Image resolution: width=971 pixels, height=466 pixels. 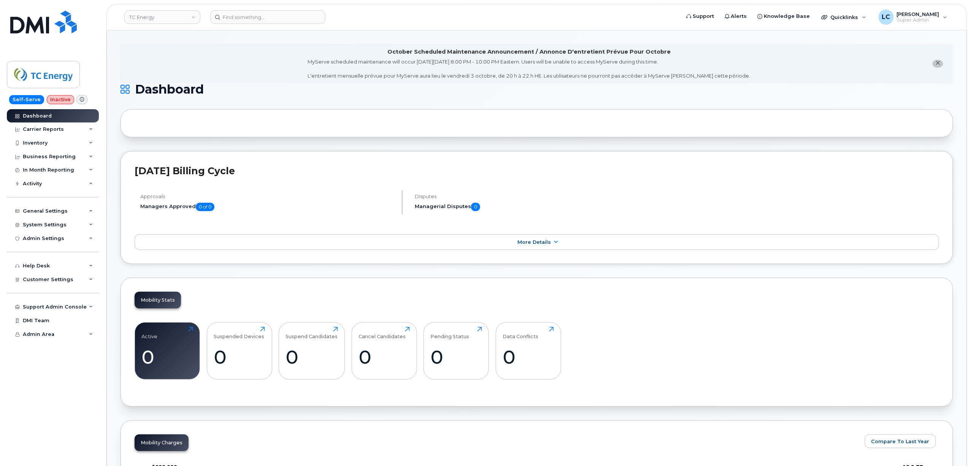 What do you see at coordinates (900, 441) in the screenshot?
I see `span: Compare To Last Year` at bounding box center [900, 441].